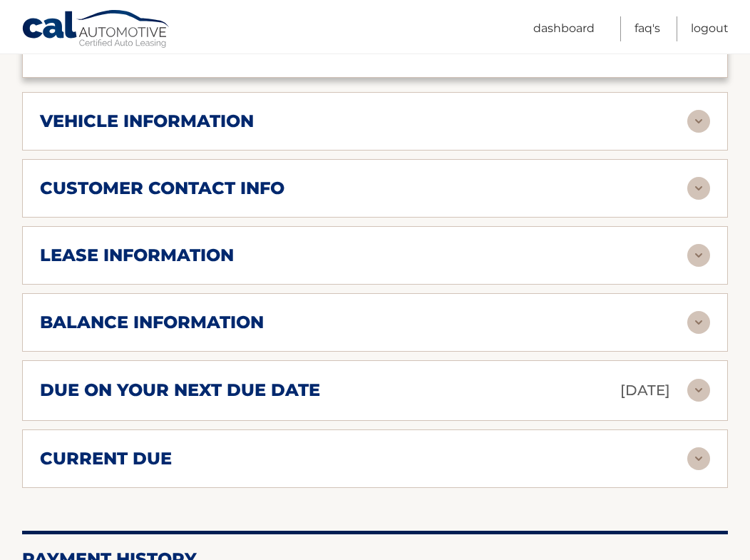  Describe the element at coordinates (648, 28) in the screenshot. I see `a: FAQ's` at that location.